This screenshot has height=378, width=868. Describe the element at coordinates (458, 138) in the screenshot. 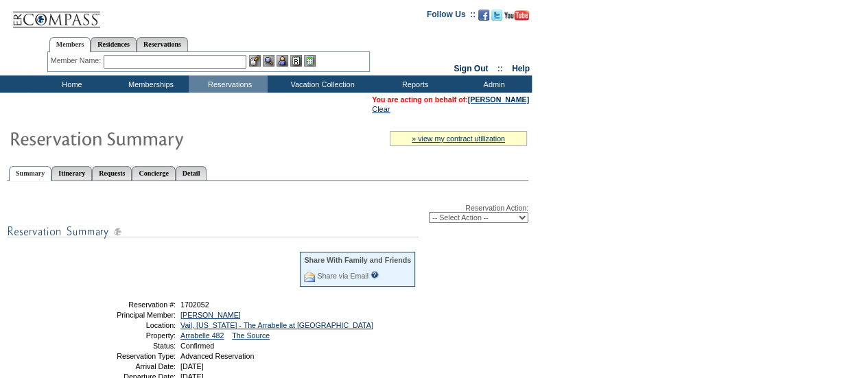

I see `a: » view my contract utilization` at that location.